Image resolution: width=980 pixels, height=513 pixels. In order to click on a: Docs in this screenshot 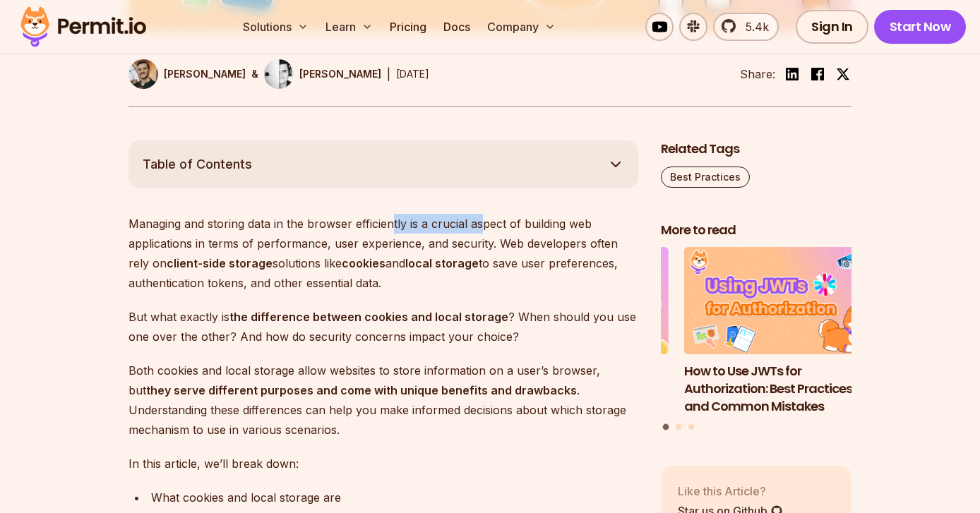, I will do `click(457, 27)`.